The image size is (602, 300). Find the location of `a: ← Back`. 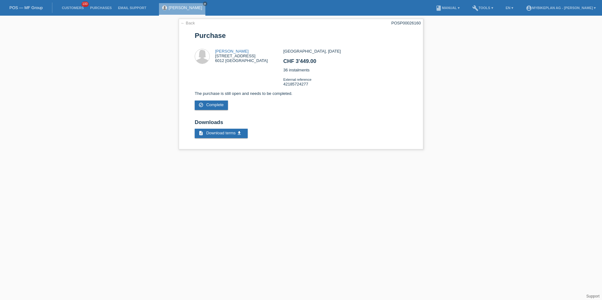

a: ← Back is located at coordinates (188, 23).